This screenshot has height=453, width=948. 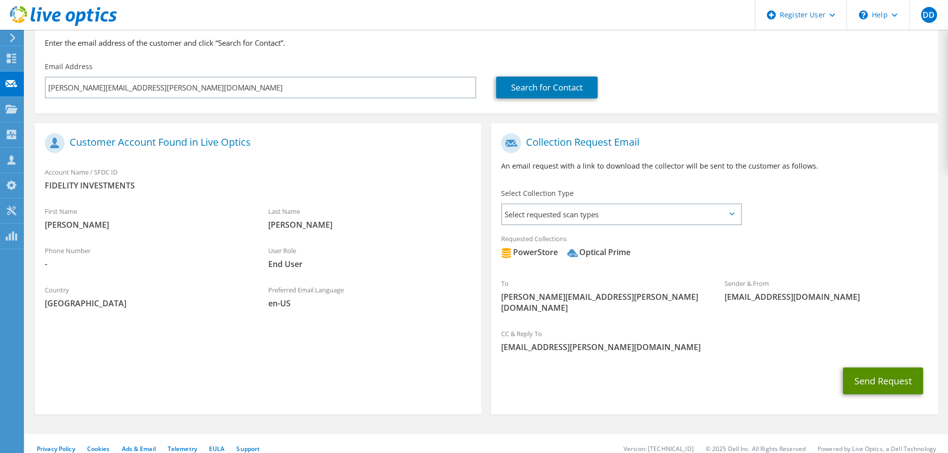 I want to click on h1: Customer Account Found in Live Optics, so click(x=255, y=143).